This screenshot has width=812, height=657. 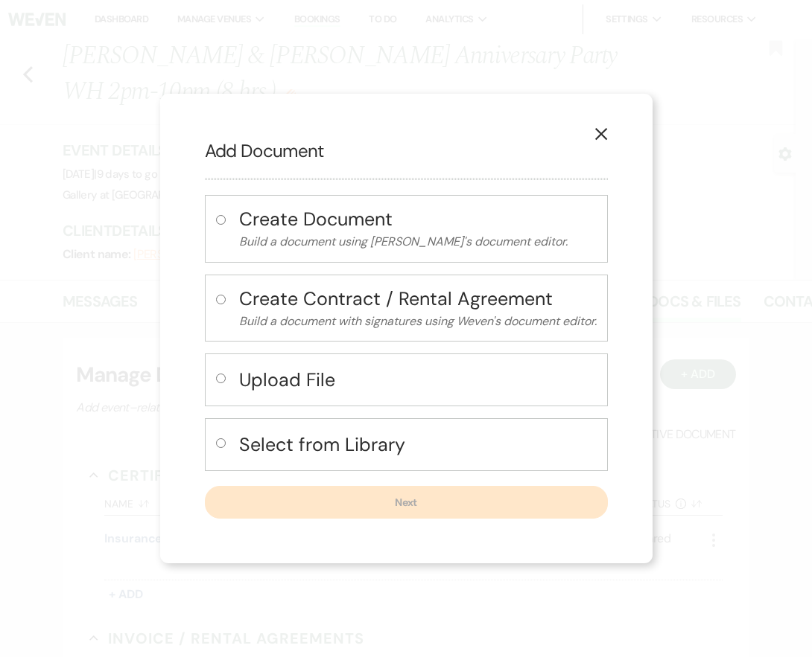 I want to click on button: Select from Library, so click(x=418, y=445).